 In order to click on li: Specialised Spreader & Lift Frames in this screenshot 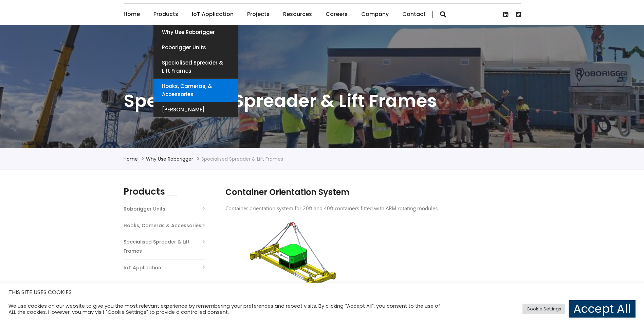, I will do `click(242, 159)`.